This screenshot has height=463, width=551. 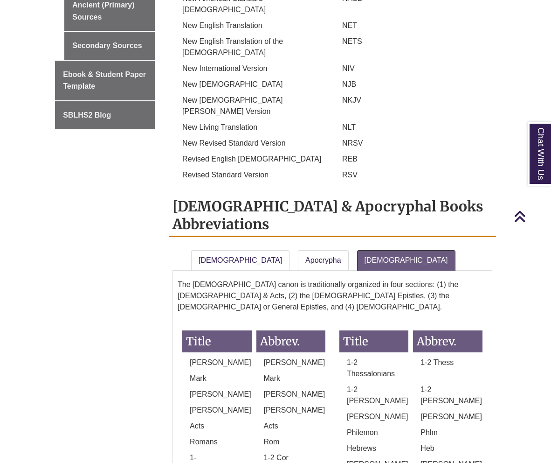 What do you see at coordinates (412, 175) in the screenshot?
I see `p: RSV` at bounding box center [412, 175].